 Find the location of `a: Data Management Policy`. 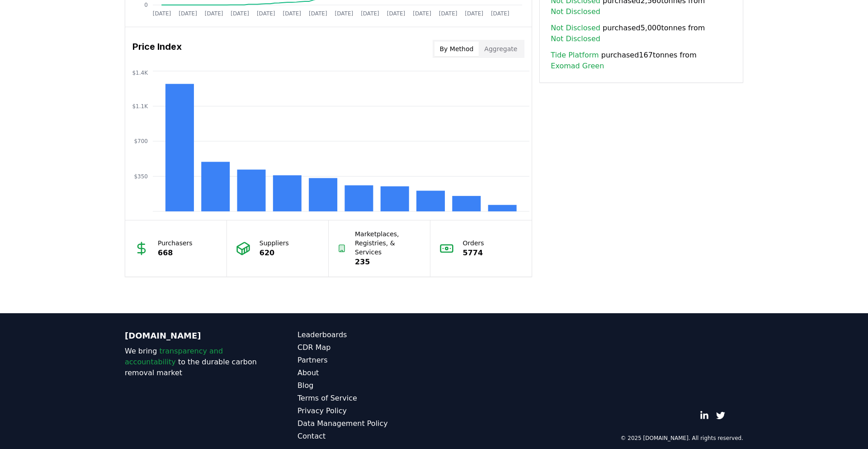

a: Data Management Policy is located at coordinates (366, 424).